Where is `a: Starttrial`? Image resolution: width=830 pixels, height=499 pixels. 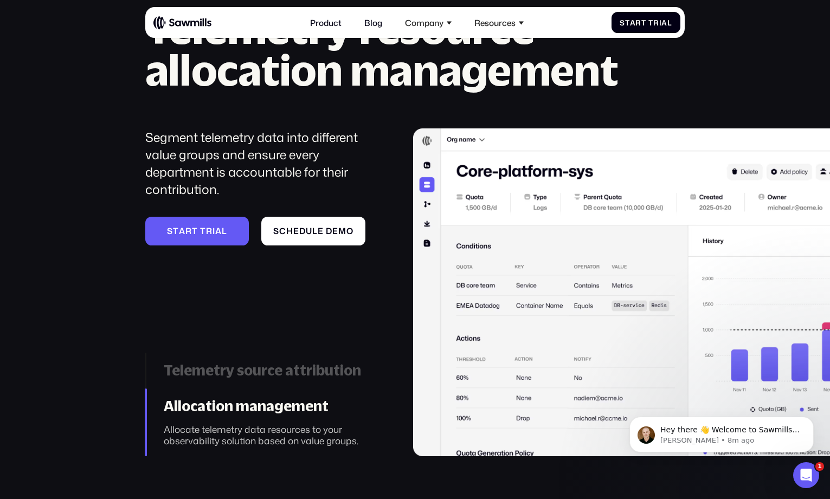
a: Starttrial is located at coordinates (197, 231).